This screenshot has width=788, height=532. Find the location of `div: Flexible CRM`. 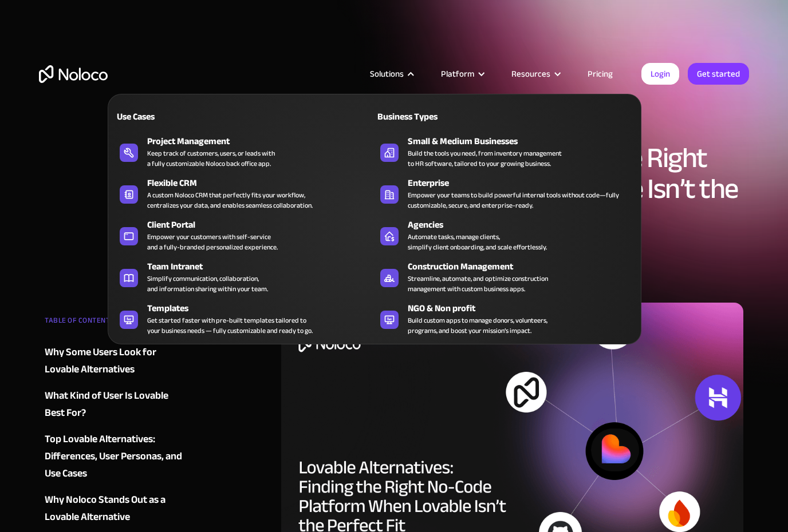

div: Flexible CRM is located at coordinates (264, 183).